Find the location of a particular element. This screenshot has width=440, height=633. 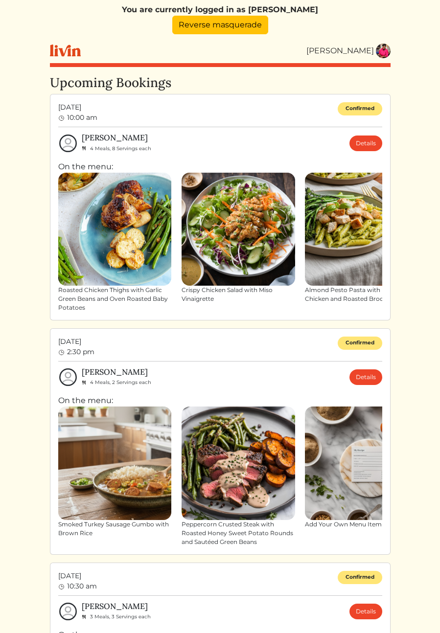

a: Crispy Chicken Salad with Miso Vinaigrette is located at coordinates (238, 238).